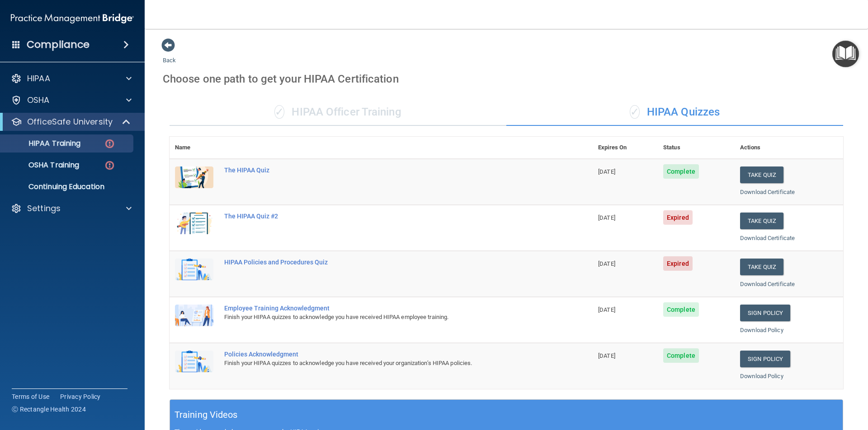 The image size is (868, 430). I want to click on a: Back, so click(169, 55).